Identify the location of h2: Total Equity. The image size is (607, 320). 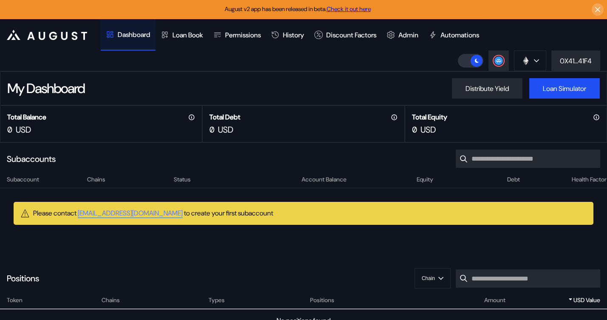
(430, 117).